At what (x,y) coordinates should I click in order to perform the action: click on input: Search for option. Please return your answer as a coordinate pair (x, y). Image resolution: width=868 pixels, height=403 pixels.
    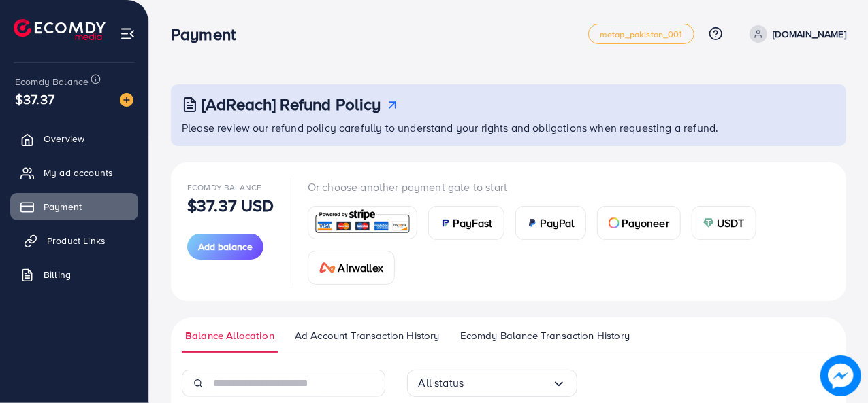
    Looking at the image, I should click on (507, 383).